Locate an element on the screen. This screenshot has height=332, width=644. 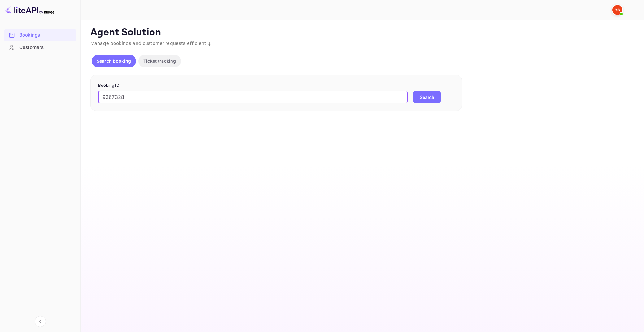
button: Collapse navigation is located at coordinates (40, 321).